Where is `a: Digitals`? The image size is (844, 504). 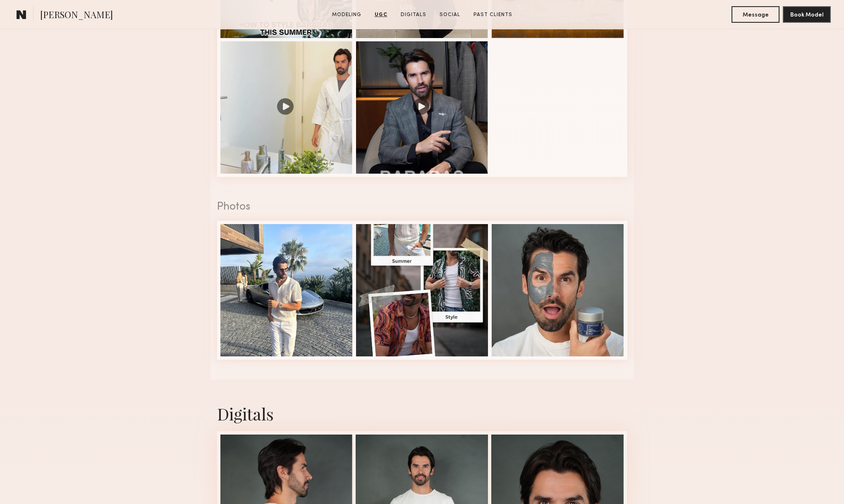 a: Digitals is located at coordinates (414, 15).